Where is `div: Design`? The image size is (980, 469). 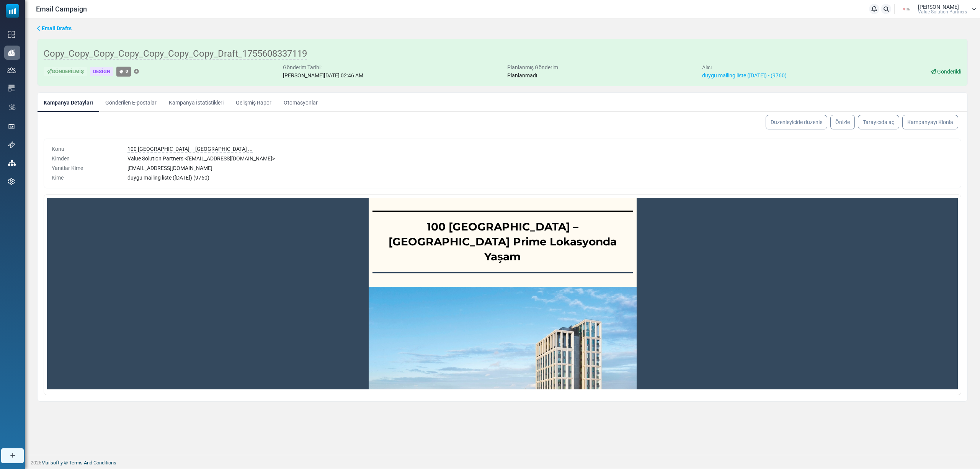 div: Design is located at coordinates (101, 71).